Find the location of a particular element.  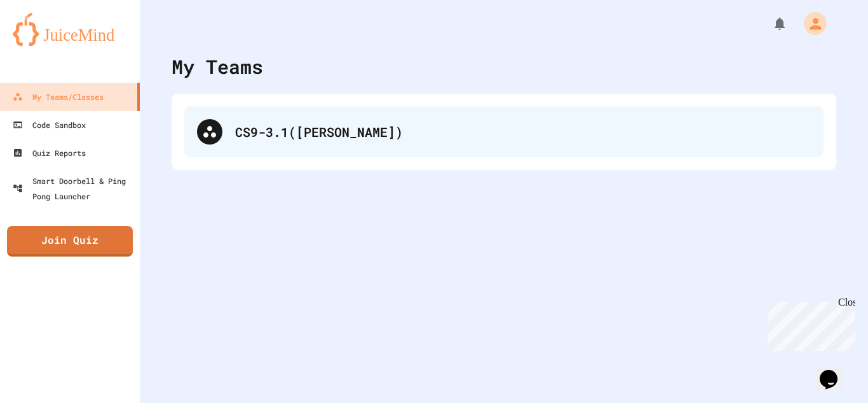

div: Chat with us now!Close is located at coordinates (47, 42).